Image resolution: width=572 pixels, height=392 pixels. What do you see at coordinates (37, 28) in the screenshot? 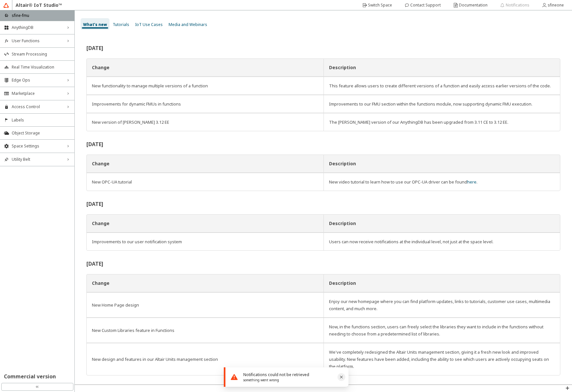
I see `span: AnythingDB` at bounding box center [37, 28].